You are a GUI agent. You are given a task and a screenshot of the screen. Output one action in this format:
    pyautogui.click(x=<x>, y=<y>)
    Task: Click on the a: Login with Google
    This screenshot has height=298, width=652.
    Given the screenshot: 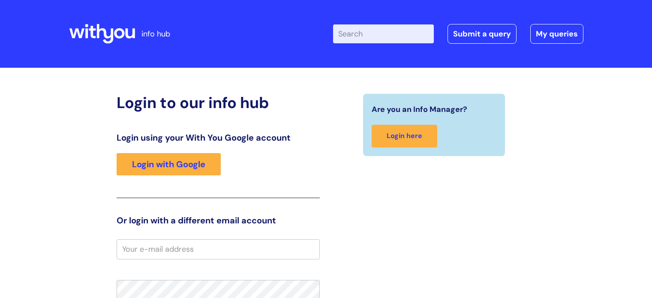 What is the action you would take?
    pyautogui.click(x=168, y=164)
    